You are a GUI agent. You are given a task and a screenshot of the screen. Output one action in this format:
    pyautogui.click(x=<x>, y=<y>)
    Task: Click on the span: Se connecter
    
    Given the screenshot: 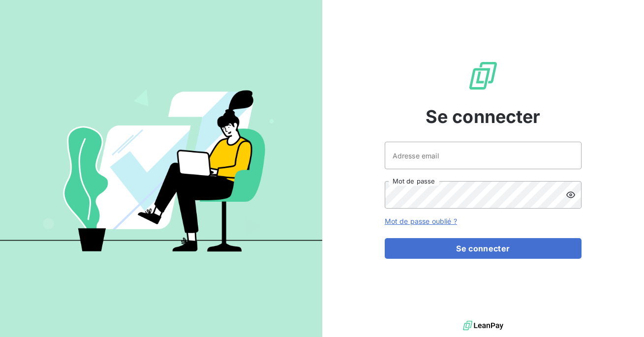 What is the action you would take?
    pyautogui.click(x=483, y=117)
    